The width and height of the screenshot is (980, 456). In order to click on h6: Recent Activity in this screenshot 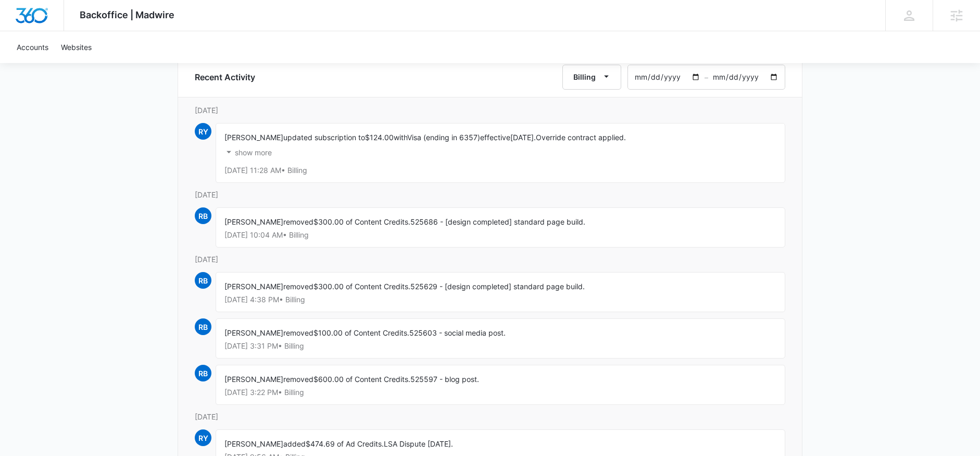, I will do `click(225, 77)`.